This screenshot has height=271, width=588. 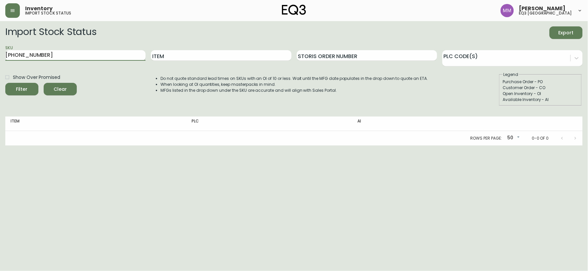 I want to click on span: Inventory, so click(x=39, y=9).